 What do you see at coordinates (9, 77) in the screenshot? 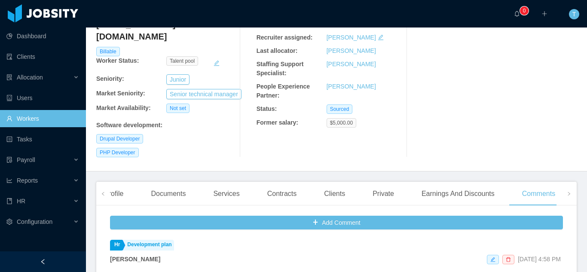
I see `i: icon: solution` at bounding box center [9, 77].